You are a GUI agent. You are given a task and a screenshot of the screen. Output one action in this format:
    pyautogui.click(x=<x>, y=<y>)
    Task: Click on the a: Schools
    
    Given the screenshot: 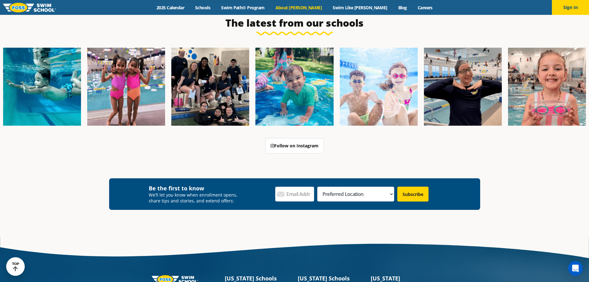 What is the action you would take?
    pyautogui.click(x=203, y=7)
    